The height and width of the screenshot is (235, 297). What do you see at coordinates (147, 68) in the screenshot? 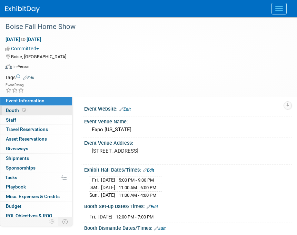
I see `div: Event Format` at bounding box center [147, 68].